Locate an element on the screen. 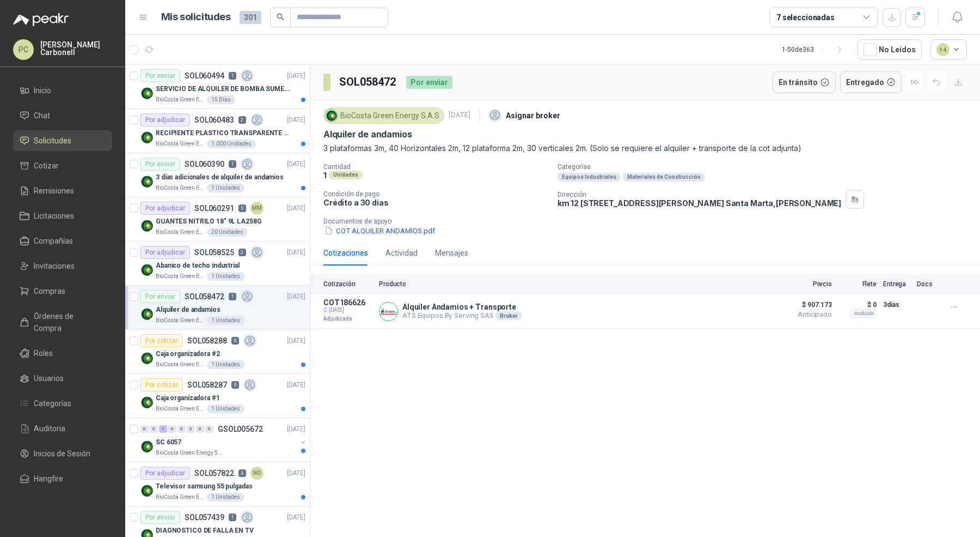 This screenshot has width=980, height=537. p: Asignar broker is located at coordinates (533, 116).